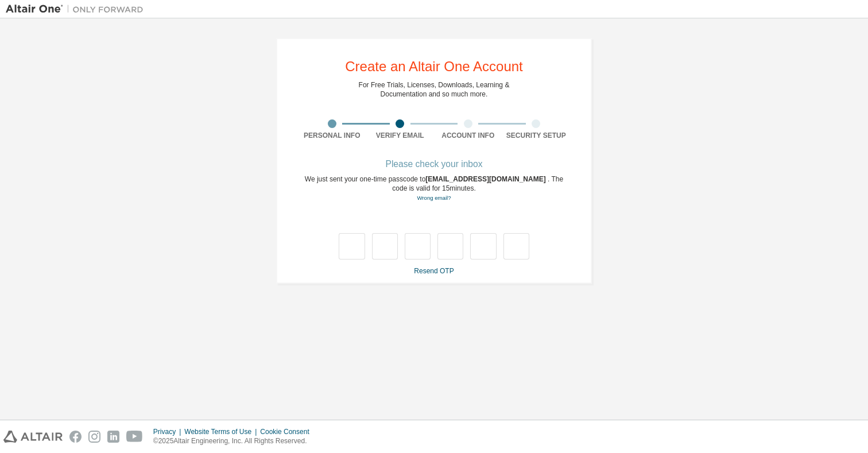 Image resolution: width=868 pixels, height=453 pixels. I want to click on div: Security Setup, so click(536, 135).